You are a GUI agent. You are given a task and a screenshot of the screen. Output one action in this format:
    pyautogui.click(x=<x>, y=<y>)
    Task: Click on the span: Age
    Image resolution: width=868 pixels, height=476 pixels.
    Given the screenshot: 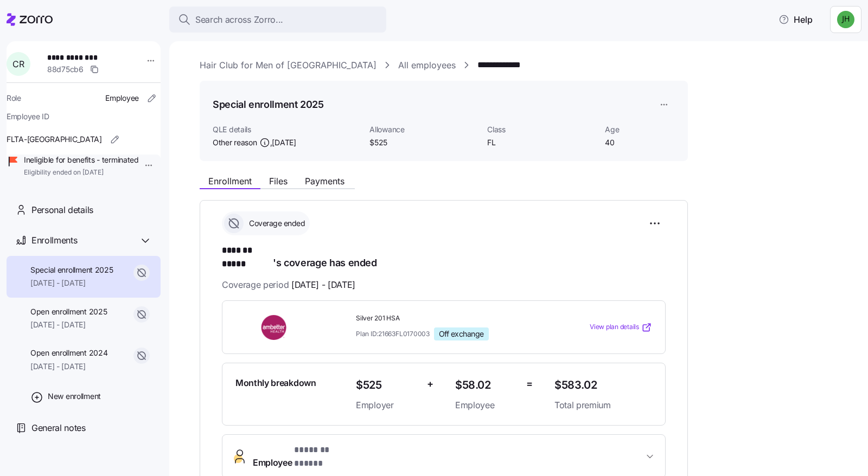 What is the action you would take?
    pyautogui.click(x=639, y=130)
    